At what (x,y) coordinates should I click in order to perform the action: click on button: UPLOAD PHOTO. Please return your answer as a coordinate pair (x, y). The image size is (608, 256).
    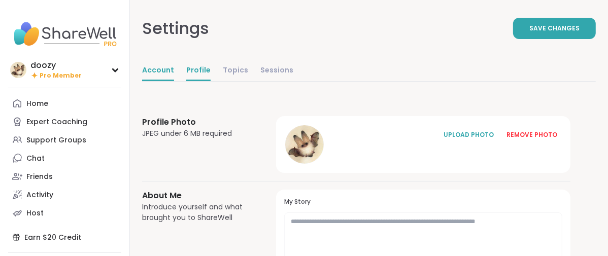
    Looking at the image, I should click on (469, 135).